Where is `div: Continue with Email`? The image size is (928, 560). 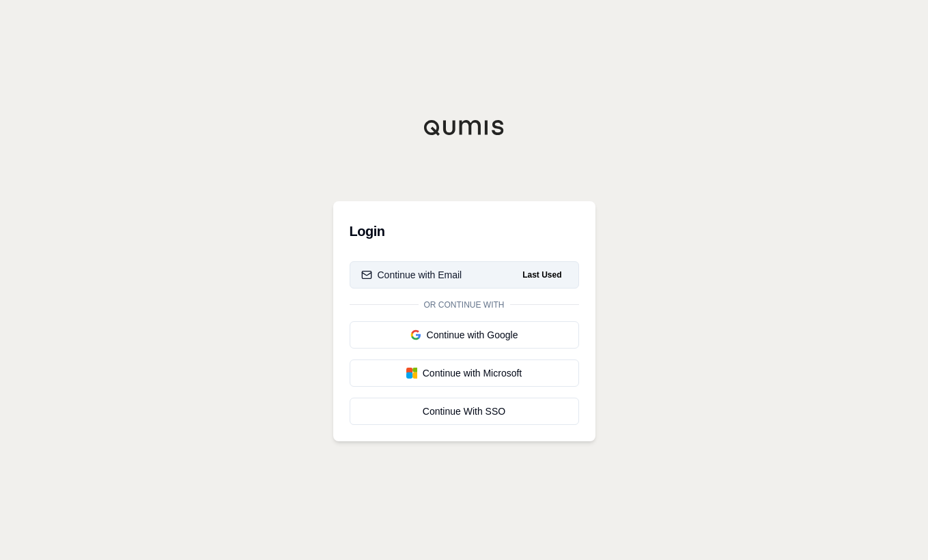
div: Continue with Email is located at coordinates (412, 275).